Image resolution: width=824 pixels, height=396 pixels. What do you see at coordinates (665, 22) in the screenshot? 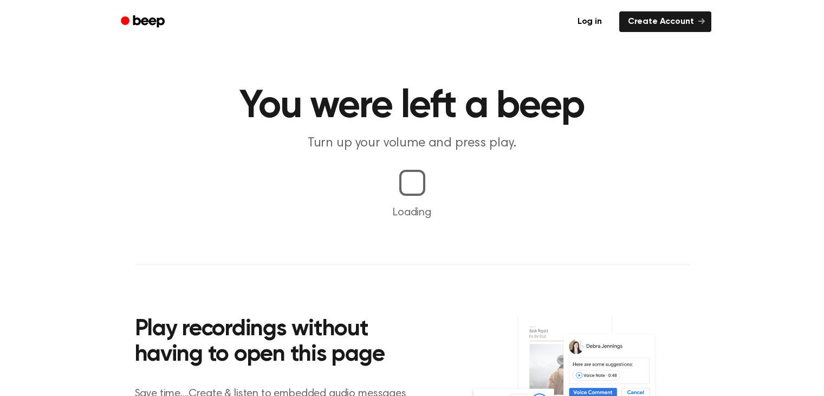
I see `a: Create Account` at bounding box center [665, 22].